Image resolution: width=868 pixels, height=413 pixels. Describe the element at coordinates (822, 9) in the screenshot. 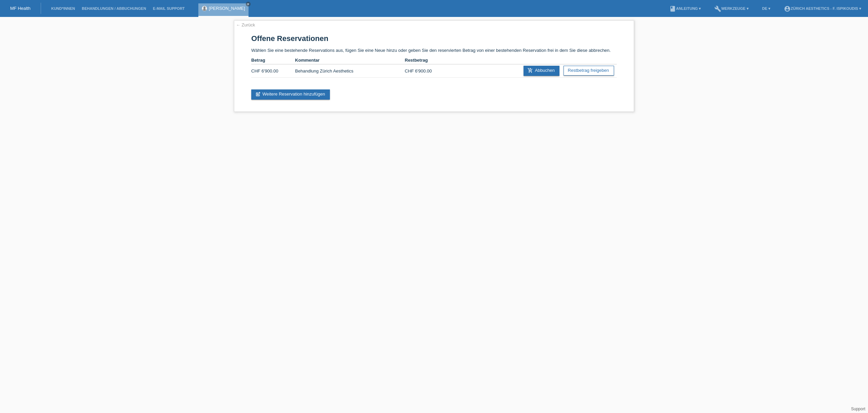

I see `a: account_circleZürich Aesthetics - F. Ispikoudis ▾` at that location.